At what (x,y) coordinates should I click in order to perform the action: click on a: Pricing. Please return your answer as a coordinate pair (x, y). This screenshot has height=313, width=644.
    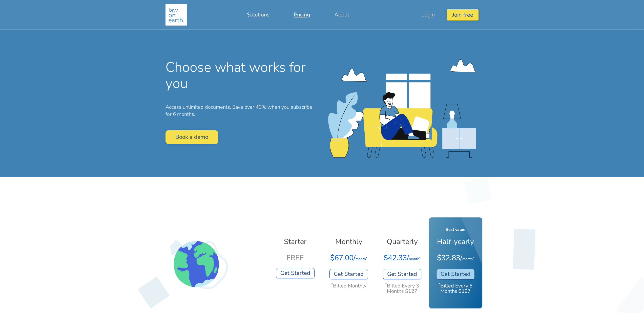
    Looking at the image, I should click on (302, 15).